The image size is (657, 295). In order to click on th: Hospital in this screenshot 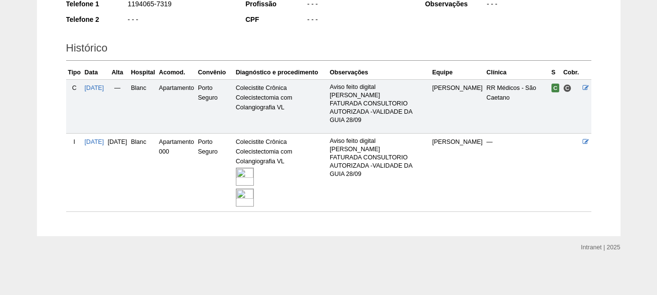, I will do `click(143, 73)`.